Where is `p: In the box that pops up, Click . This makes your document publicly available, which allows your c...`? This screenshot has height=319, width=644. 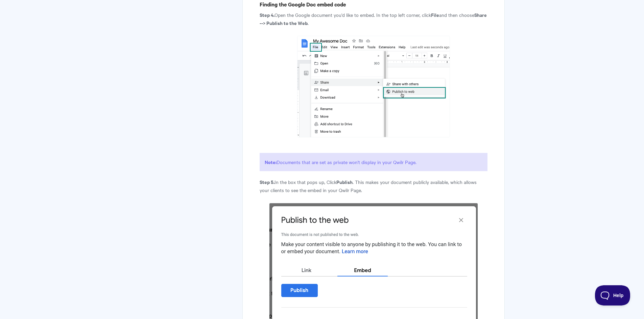 p: In the box that pops up, Click . This makes your document publicly available, which allows your c... is located at coordinates (373, 186).